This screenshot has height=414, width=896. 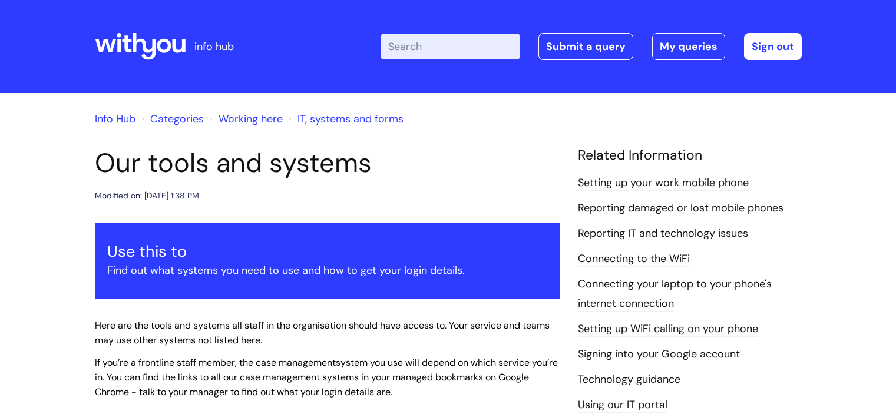 What do you see at coordinates (662, 234) in the screenshot?
I see `a: Reporting IT and technology issues` at bounding box center [662, 234].